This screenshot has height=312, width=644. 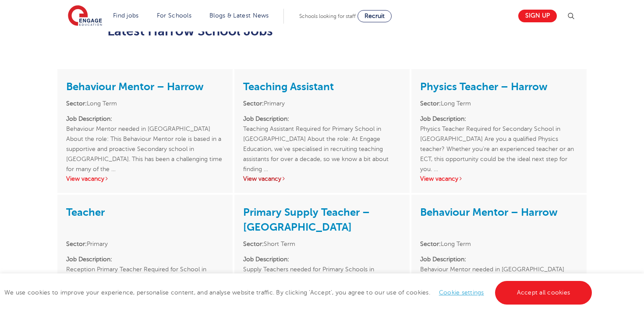 What do you see at coordinates (374, 16) in the screenshot?
I see `span: Recruit` at bounding box center [374, 16].